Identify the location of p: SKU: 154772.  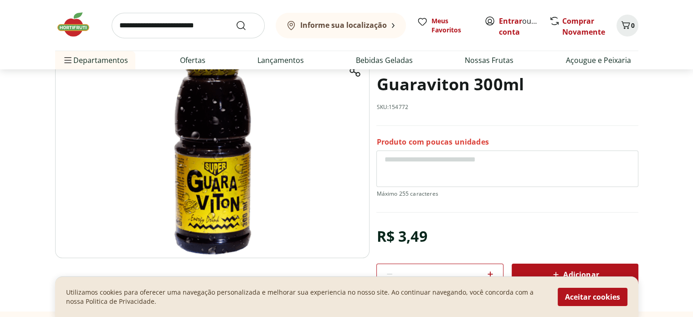
(392, 107).